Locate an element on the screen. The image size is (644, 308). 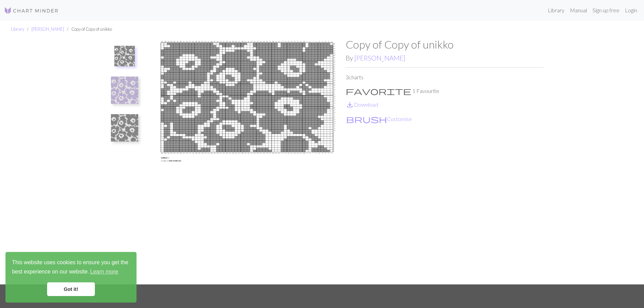
span: brush is located at coordinates (367, 119).